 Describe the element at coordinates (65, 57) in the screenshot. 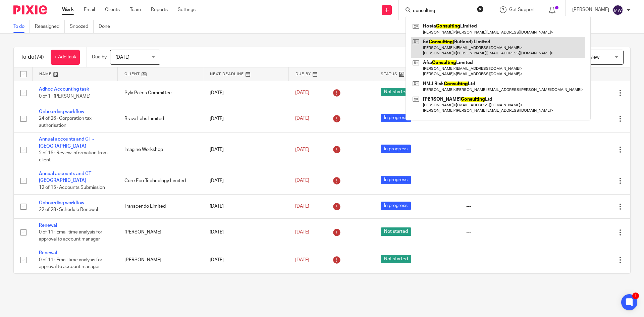

I see `a: + Add task` at that location.